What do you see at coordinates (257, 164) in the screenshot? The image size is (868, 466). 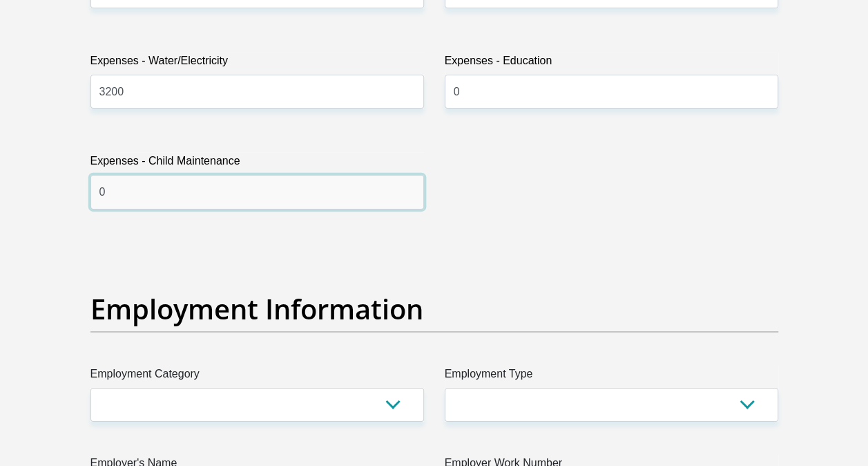 I see `label: Expenses - Child Maintenance` at bounding box center [257, 164].